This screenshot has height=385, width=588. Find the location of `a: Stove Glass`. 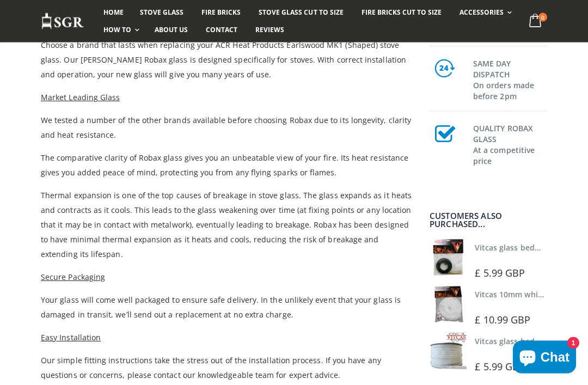

a: Stove Glass is located at coordinates (162, 13).